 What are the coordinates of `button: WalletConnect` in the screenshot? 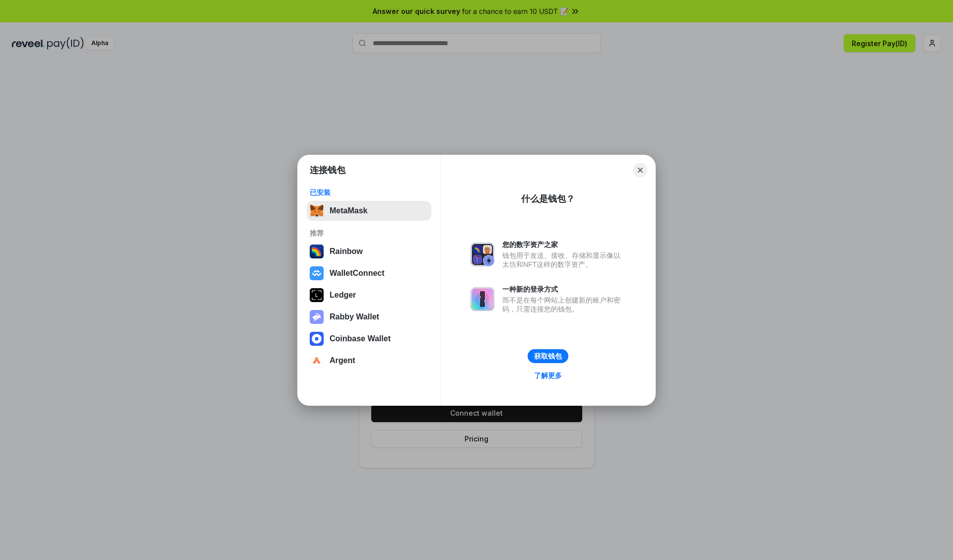 It's located at (369, 273).